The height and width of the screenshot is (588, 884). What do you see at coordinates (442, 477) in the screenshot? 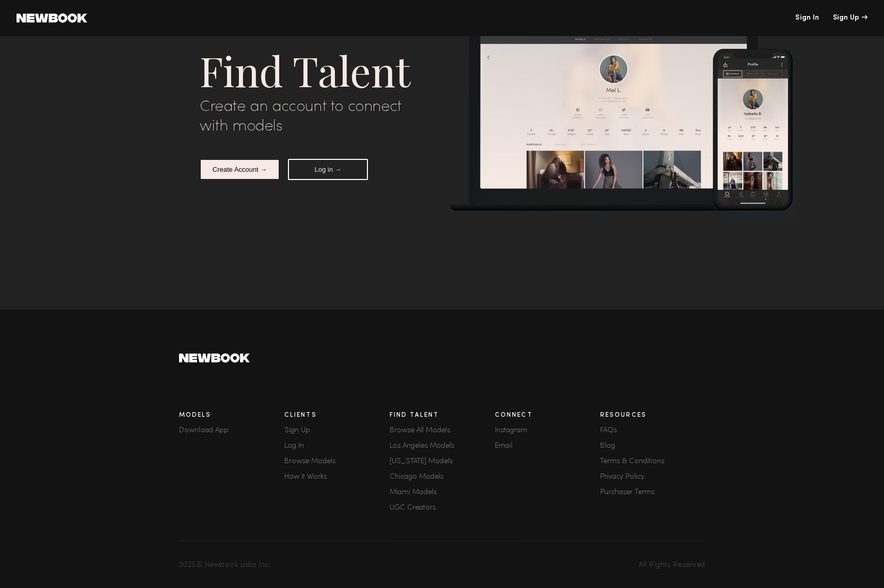
I see `a: Chicago Models` at bounding box center [442, 477].